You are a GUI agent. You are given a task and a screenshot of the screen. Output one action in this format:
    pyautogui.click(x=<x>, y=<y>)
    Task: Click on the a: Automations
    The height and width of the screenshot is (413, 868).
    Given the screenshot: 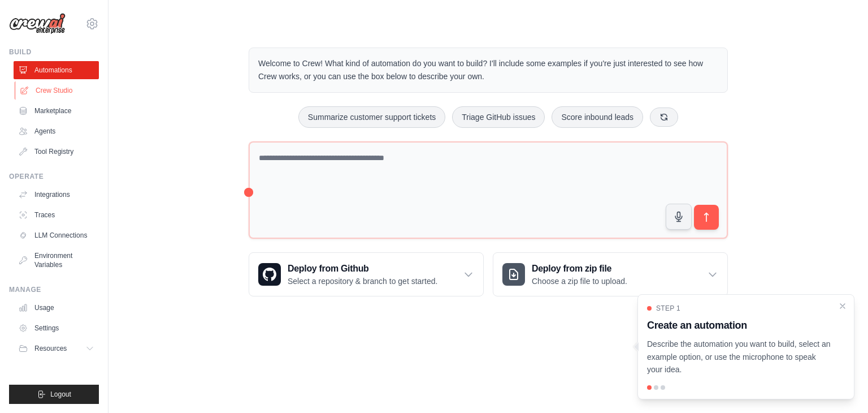 What is the action you would take?
    pyautogui.click(x=56, y=70)
    